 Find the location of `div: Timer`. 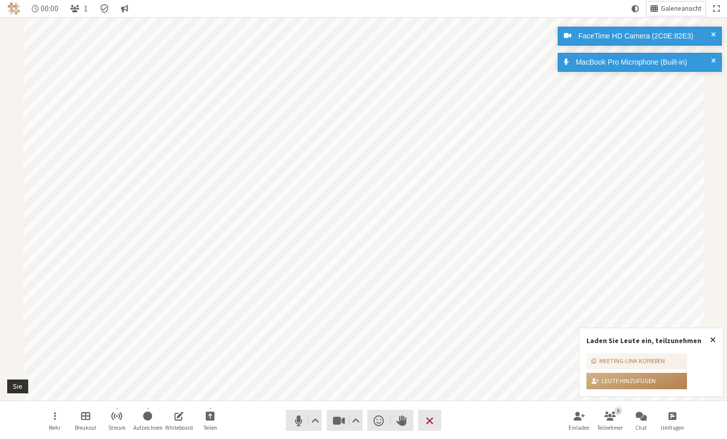

div: Timer is located at coordinates (45, 9).